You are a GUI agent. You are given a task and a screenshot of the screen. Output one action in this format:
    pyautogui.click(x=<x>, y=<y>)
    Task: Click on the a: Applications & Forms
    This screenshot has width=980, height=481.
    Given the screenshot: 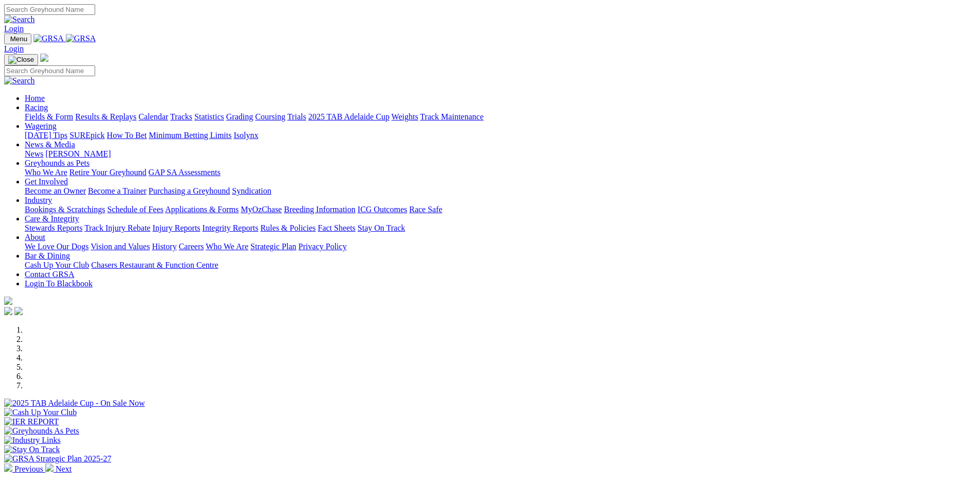 What is the action you would take?
    pyautogui.click(x=202, y=209)
    